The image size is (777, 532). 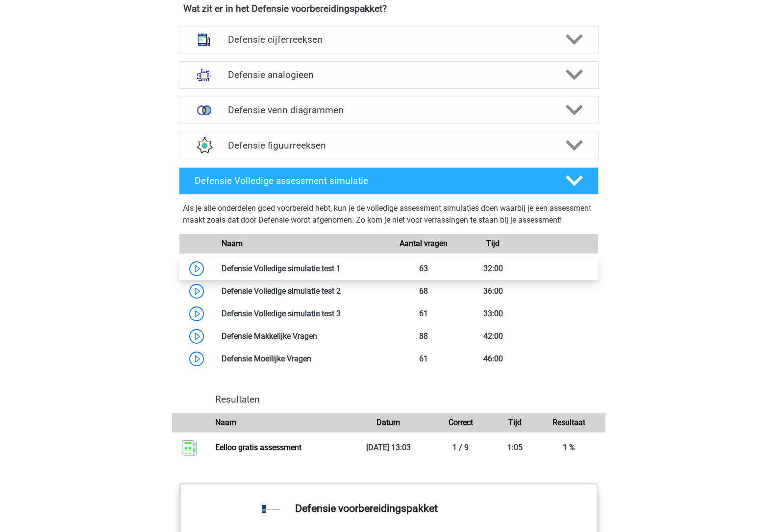 I want to click on h4: Defensie Volledige assessment simulatie, so click(x=372, y=180).